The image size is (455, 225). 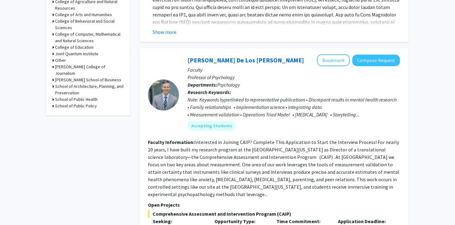 What do you see at coordinates (212, 125) in the screenshot?
I see `mat-chip: Accepting Students` at bounding box center [212, 125].